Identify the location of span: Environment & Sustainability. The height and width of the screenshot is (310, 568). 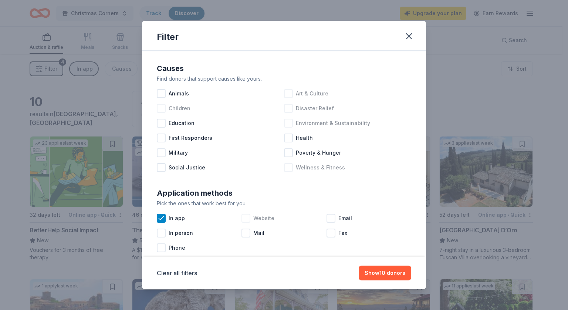
(333, 123).